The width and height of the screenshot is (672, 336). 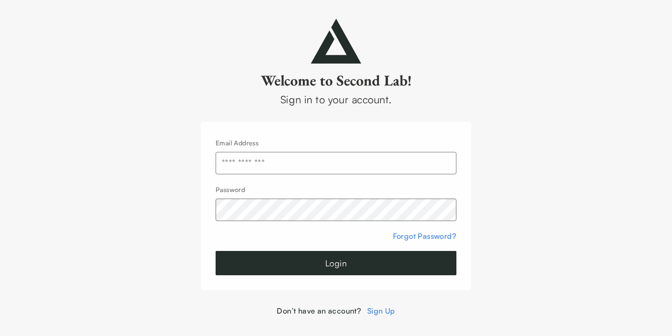 I want to click on img: secondlab-logo, so click(x=336, y=41).